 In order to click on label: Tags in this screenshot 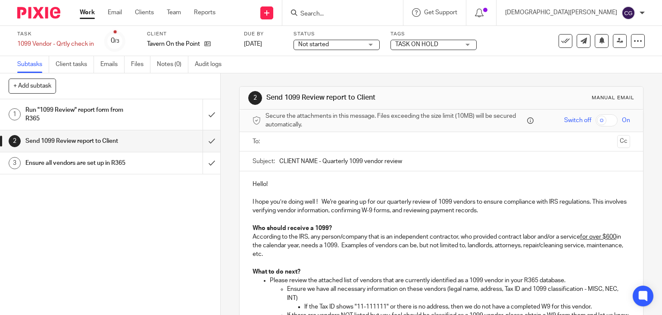, I will do `click(434, 34)`.